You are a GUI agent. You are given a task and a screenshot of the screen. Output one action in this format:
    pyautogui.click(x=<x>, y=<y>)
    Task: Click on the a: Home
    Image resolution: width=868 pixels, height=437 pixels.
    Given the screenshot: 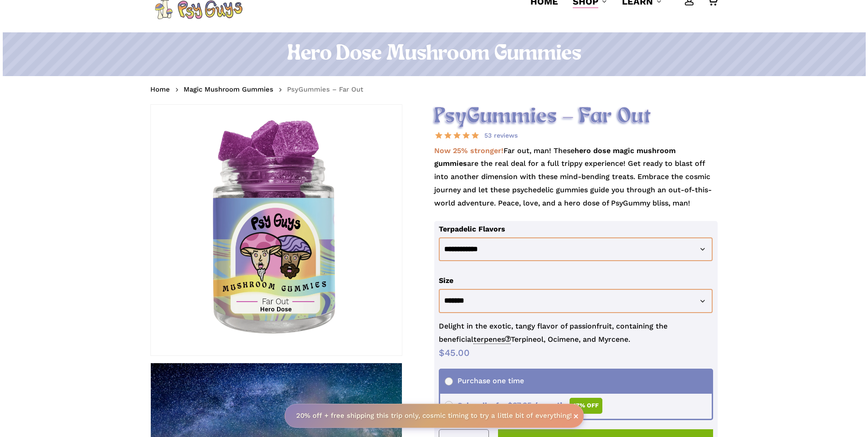 What is the action you would take?
    pyautogui.click(x=160, y=89)
    